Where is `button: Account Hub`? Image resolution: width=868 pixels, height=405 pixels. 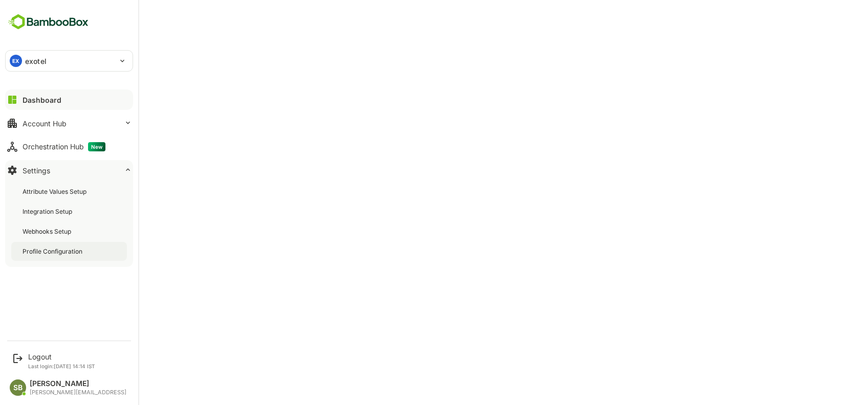
button: Account Hub is located at coordinates (69, 124).